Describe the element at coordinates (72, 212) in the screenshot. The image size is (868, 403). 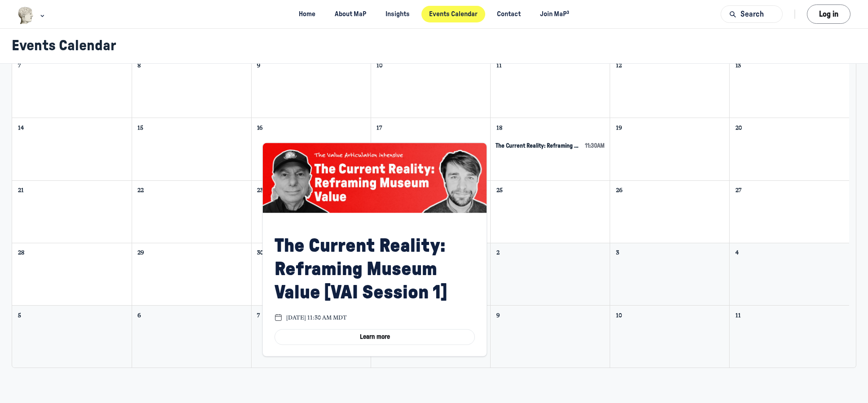
I see `td: September 21, 2025` at that location.